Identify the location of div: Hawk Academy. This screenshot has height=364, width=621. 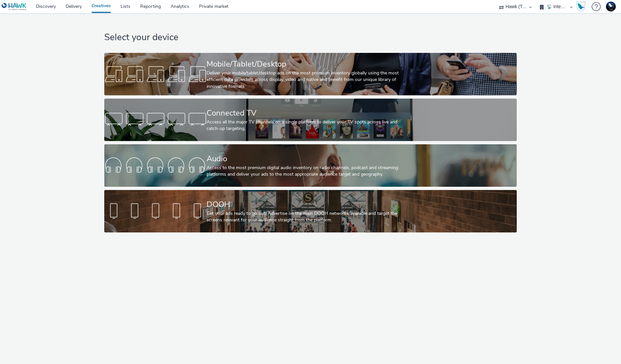
(581, 6).